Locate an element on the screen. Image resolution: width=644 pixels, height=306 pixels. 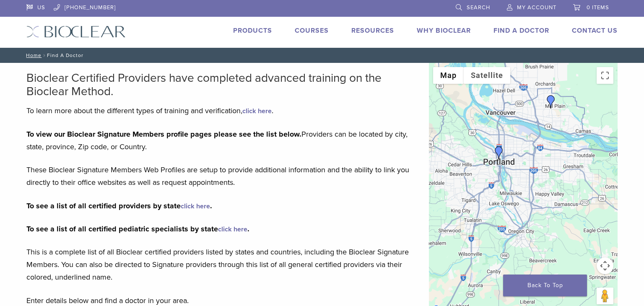
span: Search is located at coordinates (478, 7).